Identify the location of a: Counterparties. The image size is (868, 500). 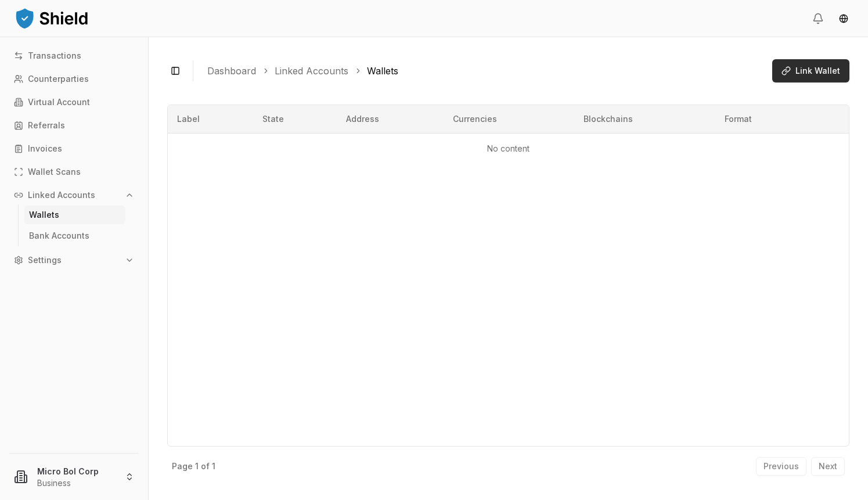
(74, 79).